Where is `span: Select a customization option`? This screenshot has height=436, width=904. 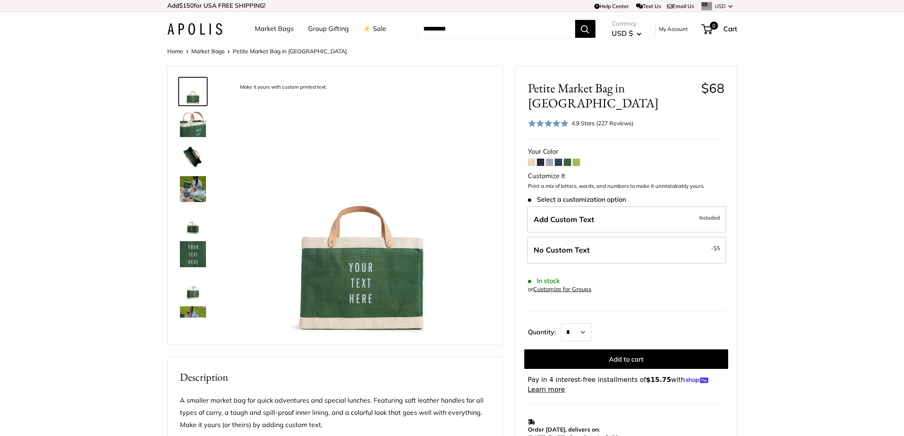
span: Select a customization option is located at coordinates (577, 200).